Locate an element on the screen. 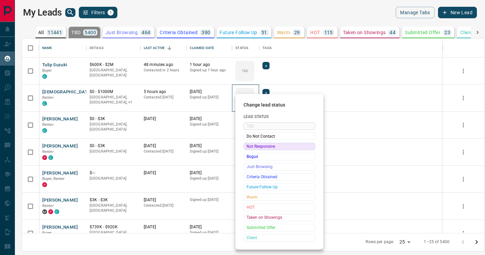 This screenshot has width=485, height=255. span: Lead Status is located at coordinates (279, 117).